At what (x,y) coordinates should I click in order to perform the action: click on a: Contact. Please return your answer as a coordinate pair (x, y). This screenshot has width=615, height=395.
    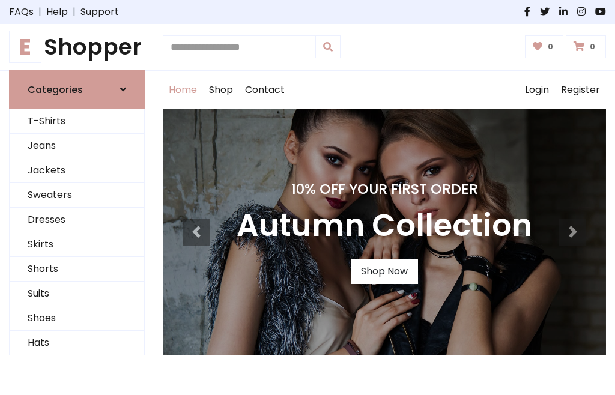
    Looking at the image, I should click on (265, 90).